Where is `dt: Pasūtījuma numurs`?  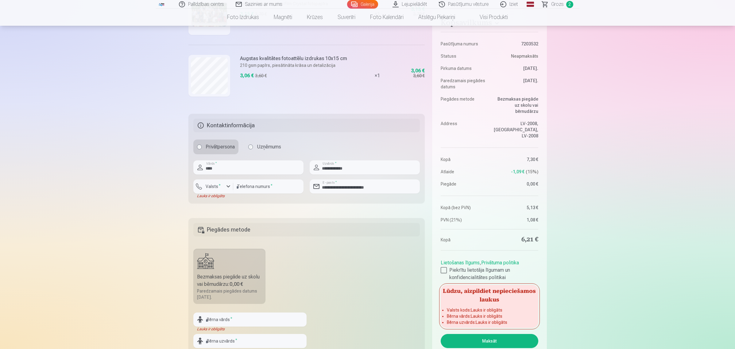 dt: Pasūtījuma numurs is located at coordinates (464, 44).